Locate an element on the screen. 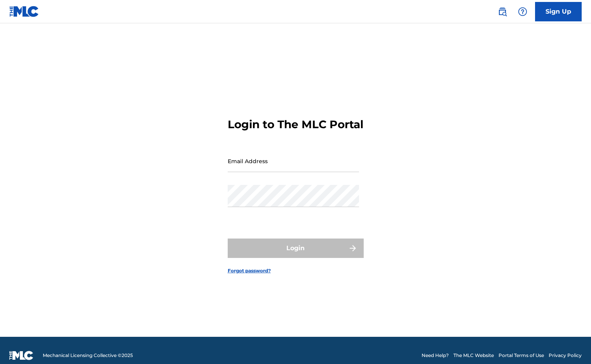 This screenshot has height=364, width=591. img: help is located at coordinates (523, 12).